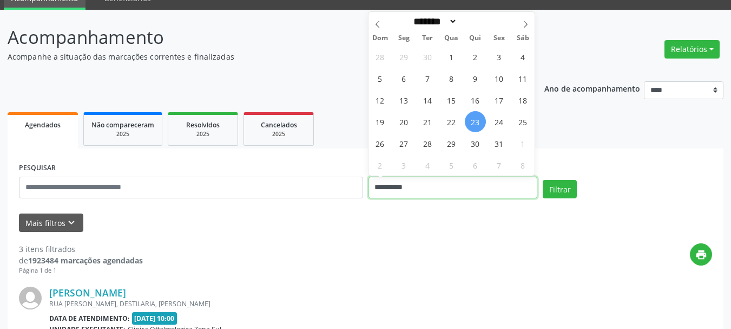 The width and height of the screenshot is (731, 329). Describe the element at coordinates (123, 125) in the screenshot. I see `span: Não compareceram` at that location.